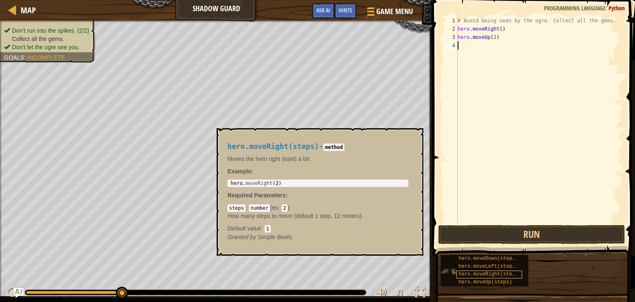  What do you see at coordinates (47, 47) in the screenshot?
I see `li: Don’t let the ogre see you.` at bounding box center [47, 47].